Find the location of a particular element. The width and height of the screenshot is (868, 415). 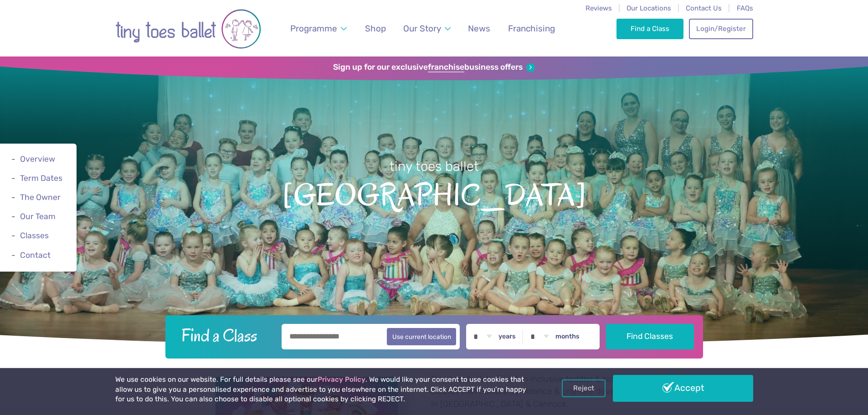

button: Find Classes is located at coordinates (650, 337).